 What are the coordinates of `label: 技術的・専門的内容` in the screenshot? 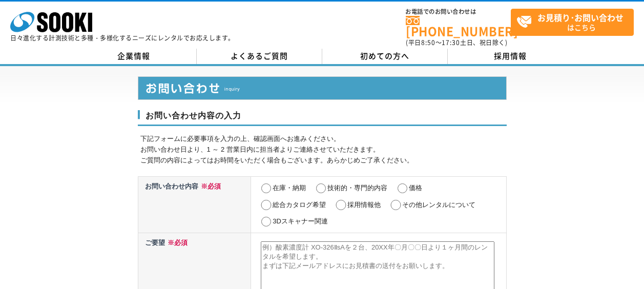 It's located at (357, 187).